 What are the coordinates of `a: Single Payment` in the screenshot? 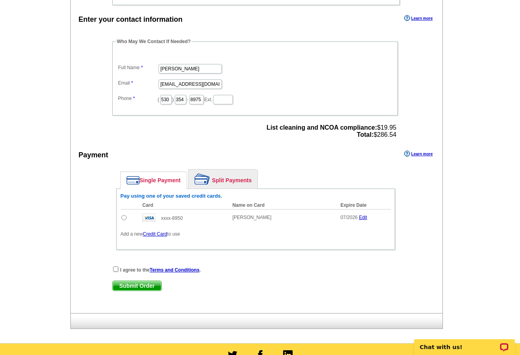 It's located at (153, 180).